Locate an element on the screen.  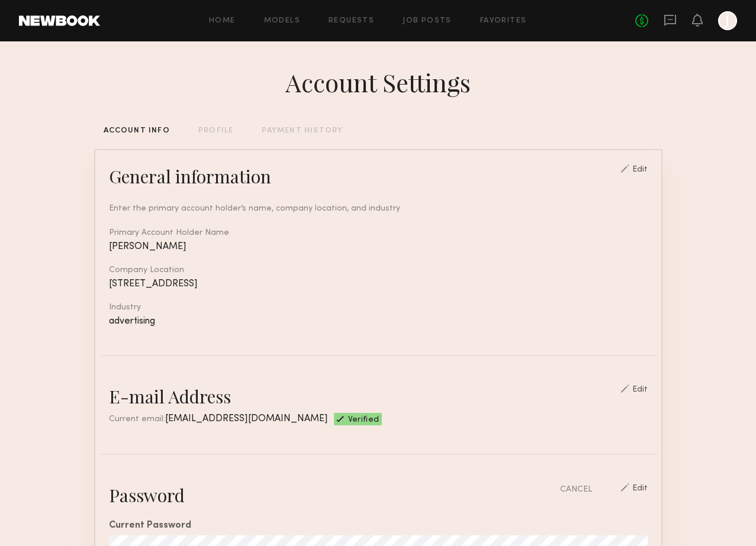
div: Current email: is located at coordinates (219, 419).